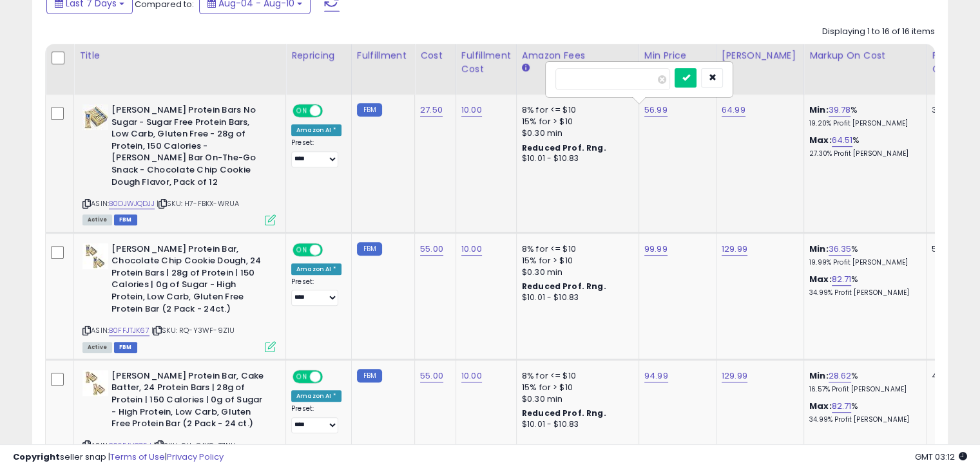 The width and height of the screenshot is (980, 470). I want to click on a: B0FFJTJK67, so click(129, 330).